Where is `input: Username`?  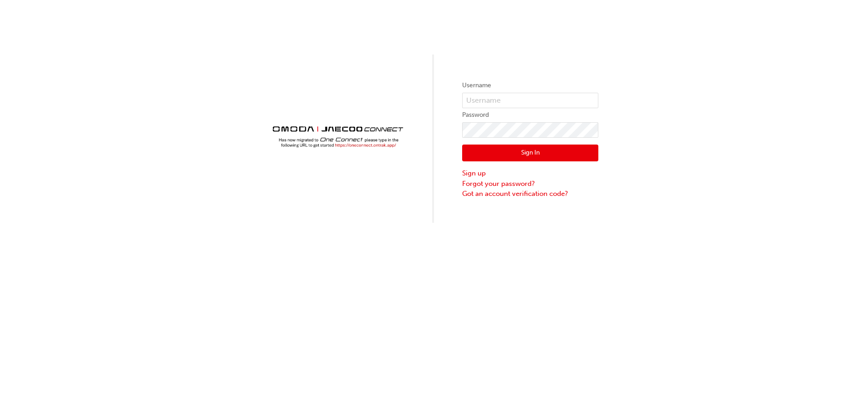 input: Username is located at coordinates (530, 101).